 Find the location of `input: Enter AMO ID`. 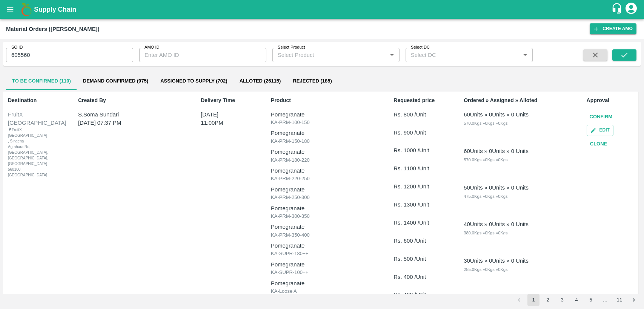

input: Enter AMO ID is located at coordinates (202, 55).